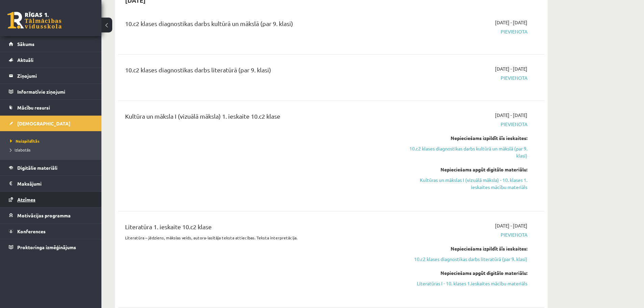  I want to click on a: Sākums, so click(51, 44).